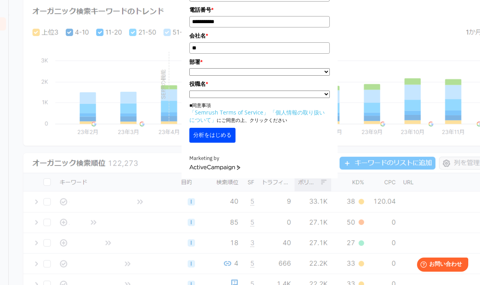  Describe the element at coordinates (260, 36) in the screenshot. I see `label: 会社名` at that location.